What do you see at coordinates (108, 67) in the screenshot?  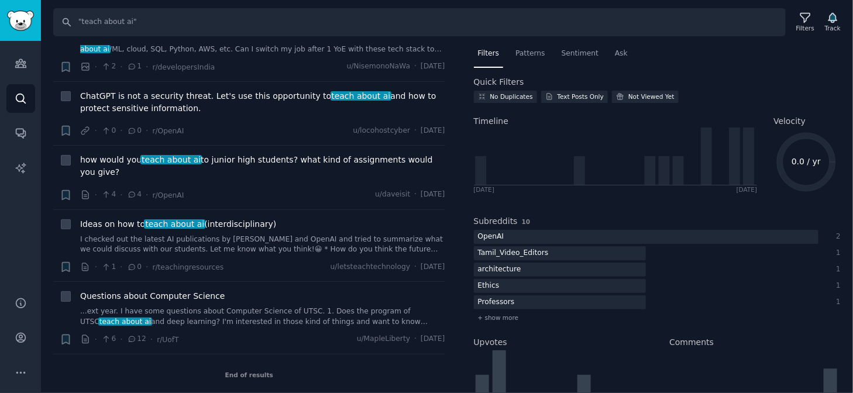 I see `span: 2` at bounding box center [108, 67].